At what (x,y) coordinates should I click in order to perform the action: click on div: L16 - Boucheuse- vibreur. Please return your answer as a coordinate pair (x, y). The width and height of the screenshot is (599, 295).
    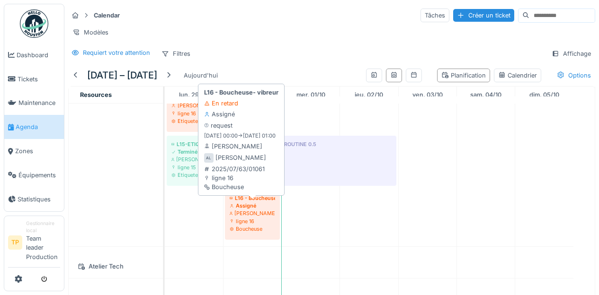
    Looking at the image, I should click on (252, 198).